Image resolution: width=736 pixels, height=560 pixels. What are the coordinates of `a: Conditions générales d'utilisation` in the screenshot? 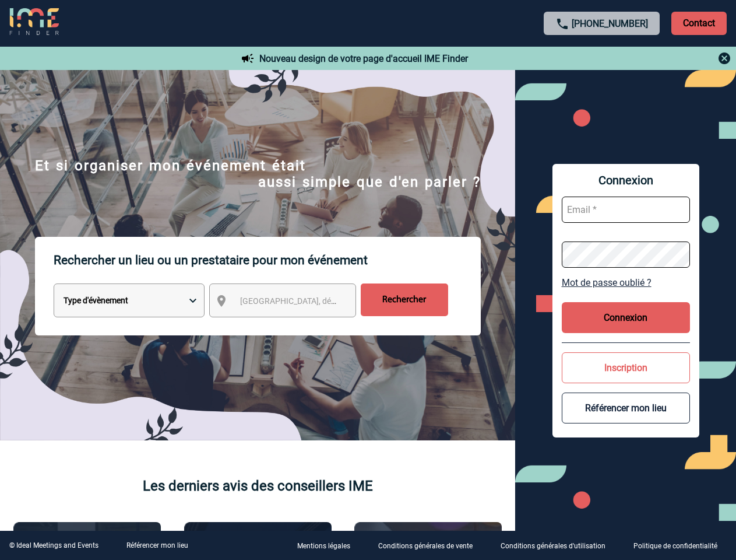 It's located at (558, 545).